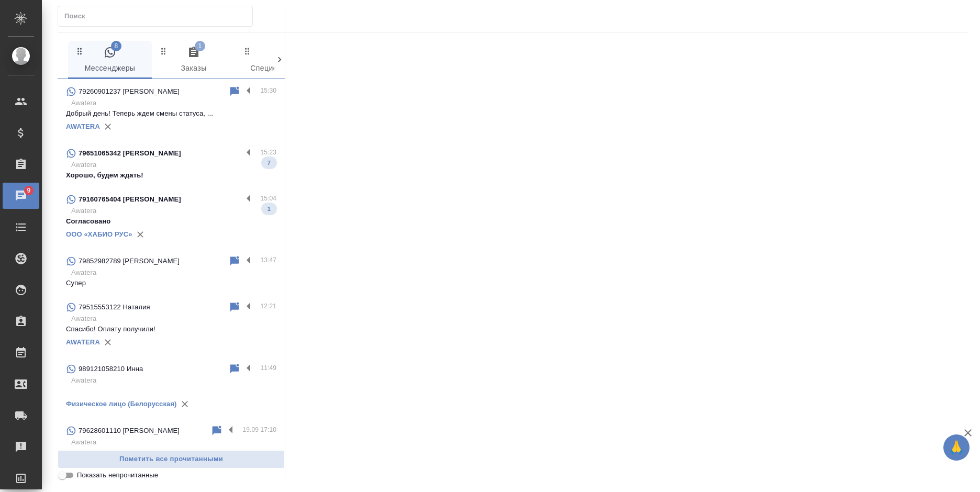  What do you see at coordinates (171, 453) in the screenshot?
I see `p: Отлично!` at bounding box center [171, 453].